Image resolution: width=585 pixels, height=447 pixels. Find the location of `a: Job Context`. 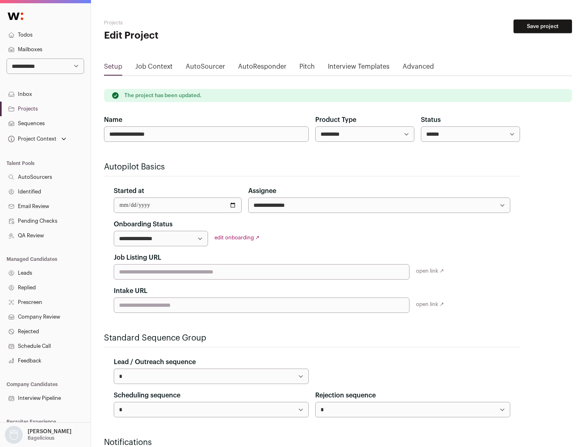

a: Job Context is located at coordinates (154, 68).